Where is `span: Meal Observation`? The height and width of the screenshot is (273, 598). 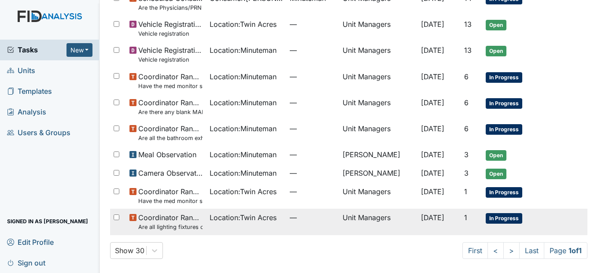
span: Meal Observation is located at coordinates (167, 155).